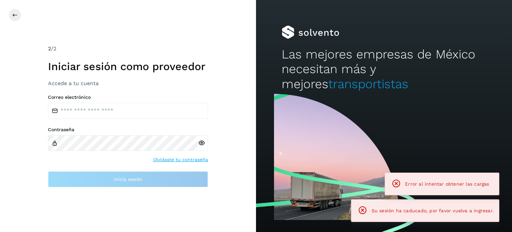 The width and height of the screenshot is (512, 232). What do you see at coordinates (128, 66) in the screenshot?
I see `h1: Iniciar sesión como proveedor` at bounding box center [128, 66].